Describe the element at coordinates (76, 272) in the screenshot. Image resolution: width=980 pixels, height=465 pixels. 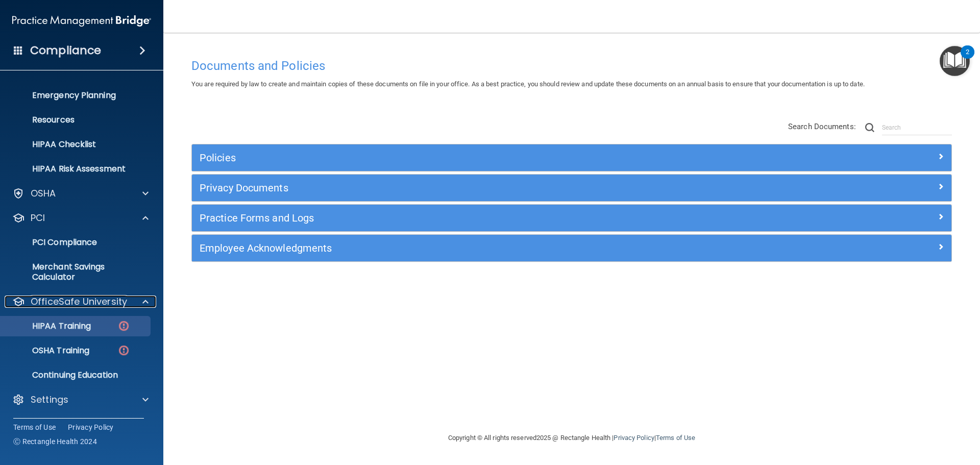
I see `p: Merchant Savings Calculator` at that location.